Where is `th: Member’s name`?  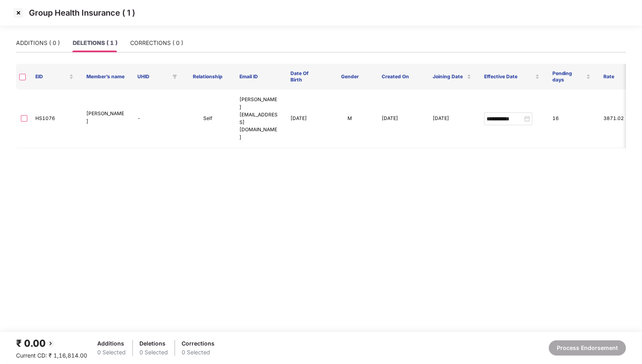 th: Member’s name is located at coordinates (105, 77).